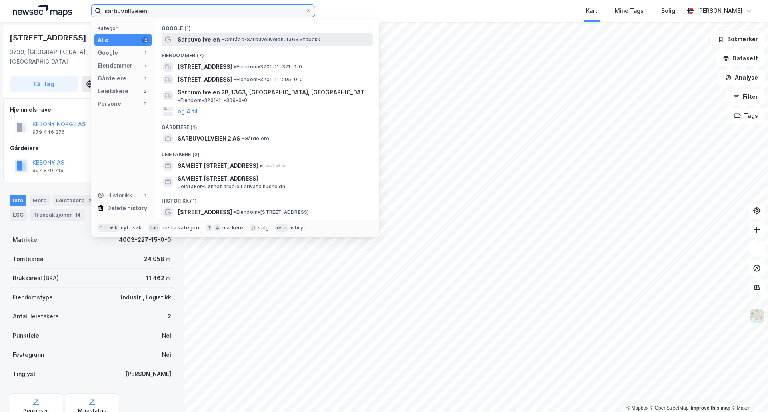 Image resolution: width=768 pixels, height=412 pixels. What do you see at coordinates (131, 228) in the screenshot?
I see `div: nytt søk` at bounding box center [131, 228].